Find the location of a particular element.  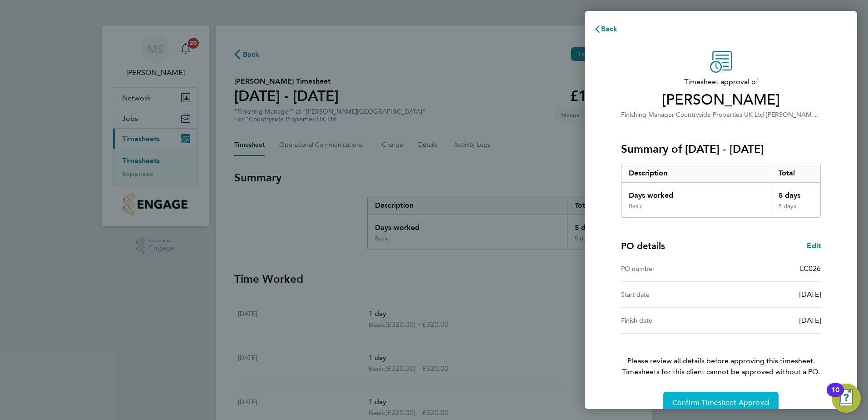

div: 10 is located at coordinates (835, 396).